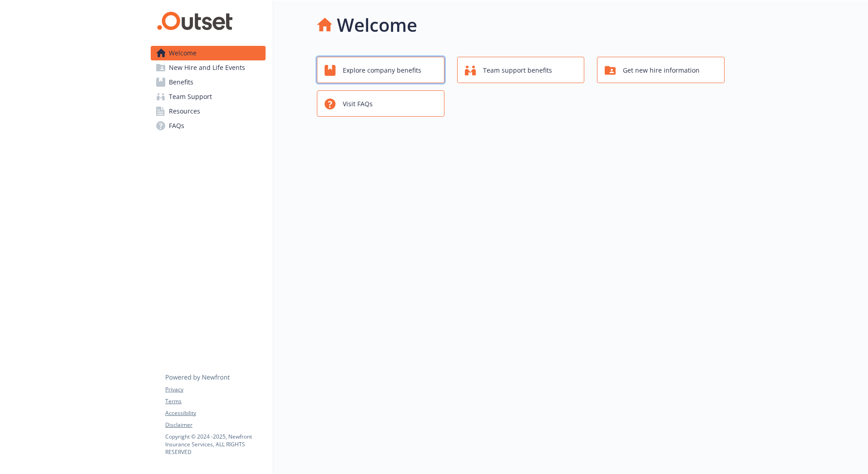 The image size is (868, 474). What do you see at coordinates (517, 70) in the screenshot?
I see `span: Team support benefits` at bounding box center [517, 70].